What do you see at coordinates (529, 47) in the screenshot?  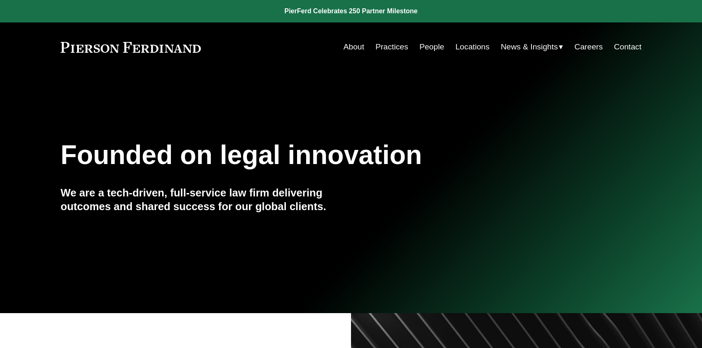 I see `span: News & Insights` at bounding box center [529, 47].